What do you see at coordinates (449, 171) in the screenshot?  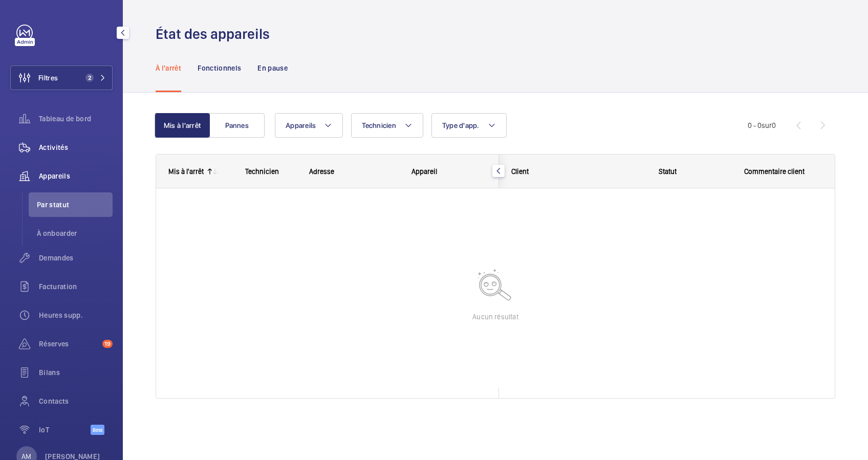 I see `div: Appareil` at bounding box center [449, 171].